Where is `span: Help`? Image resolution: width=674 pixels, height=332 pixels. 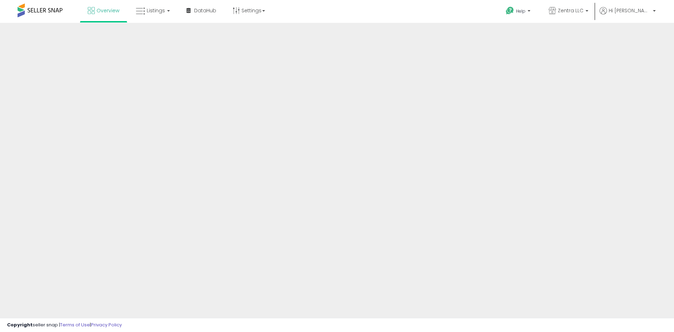 span: Help is located at coordinates (521, 11).